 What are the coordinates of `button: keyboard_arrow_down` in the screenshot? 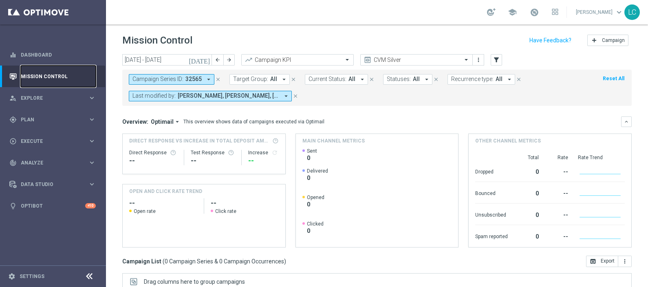 It's located at (626, 122).